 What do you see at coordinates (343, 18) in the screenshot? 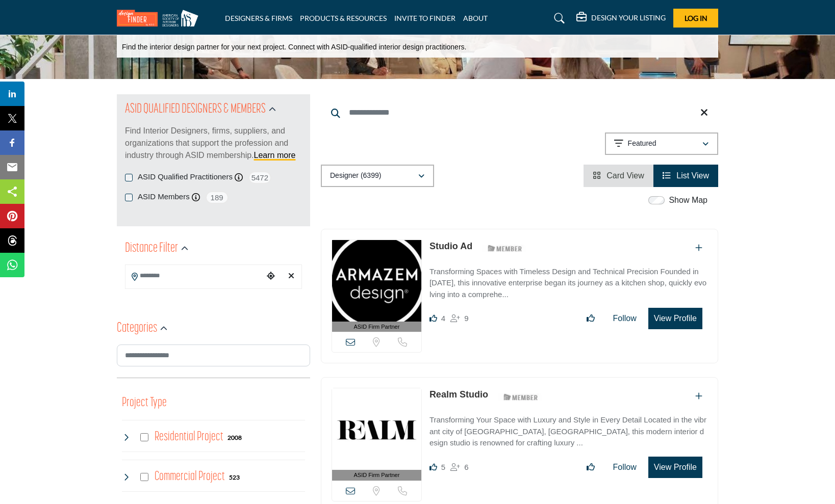
I see `a: PRODUCTS & RESOURCES` at bounding box center [343, 18].